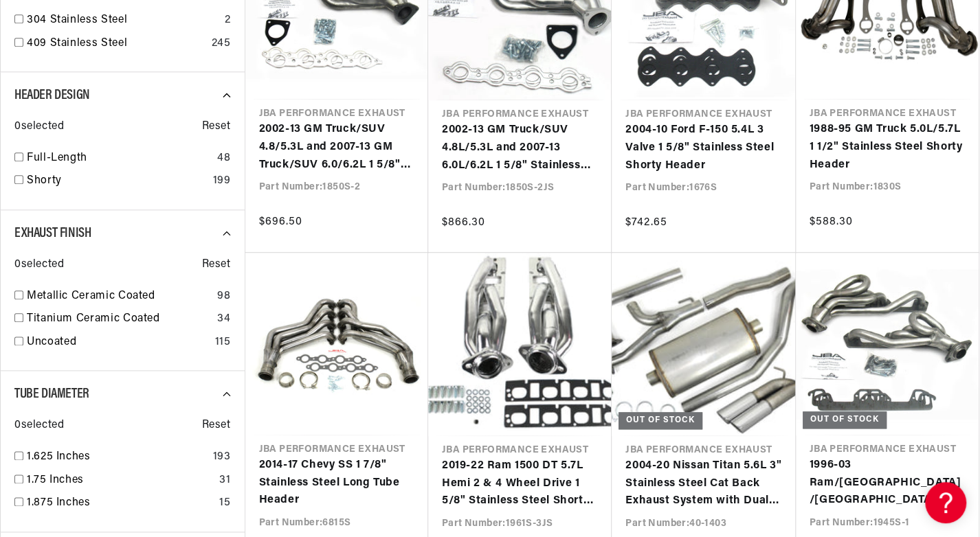  What do you see at coordinates (221, 44) in the screenshot?
I see `div: 245` at bounding box center [221, 44].